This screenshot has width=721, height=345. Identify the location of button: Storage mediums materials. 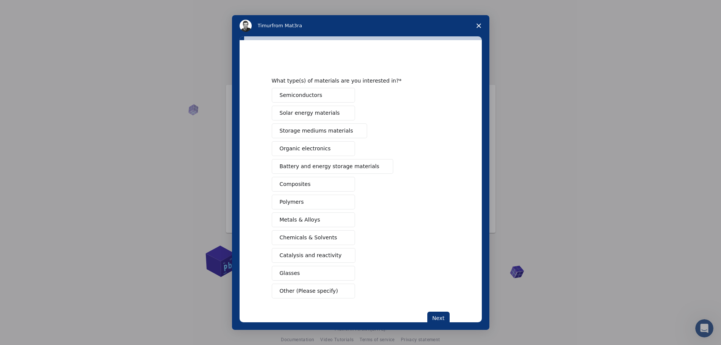
(319, 131).